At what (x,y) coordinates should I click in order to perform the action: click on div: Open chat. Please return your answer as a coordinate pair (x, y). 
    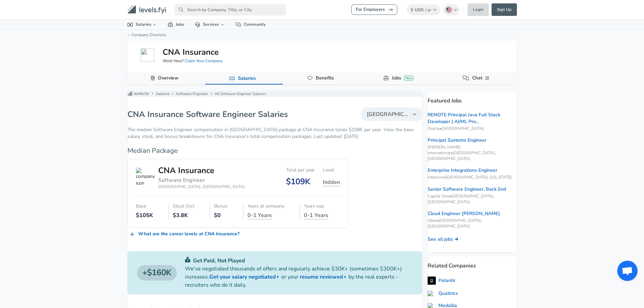
    Looking at the image, I should click on (627, 271).